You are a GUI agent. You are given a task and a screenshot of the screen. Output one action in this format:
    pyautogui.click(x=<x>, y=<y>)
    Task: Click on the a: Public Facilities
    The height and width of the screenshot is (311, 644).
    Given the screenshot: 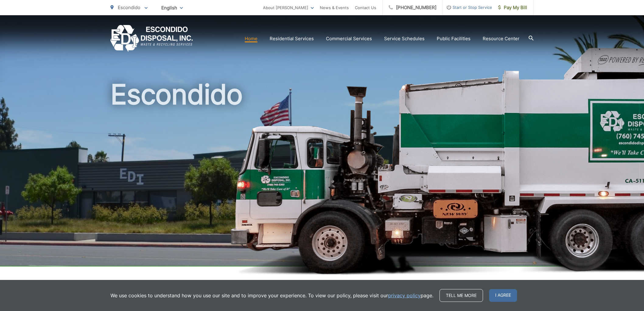 What is the action you would take?
    pyautogui.click(x=454, y=38)
    